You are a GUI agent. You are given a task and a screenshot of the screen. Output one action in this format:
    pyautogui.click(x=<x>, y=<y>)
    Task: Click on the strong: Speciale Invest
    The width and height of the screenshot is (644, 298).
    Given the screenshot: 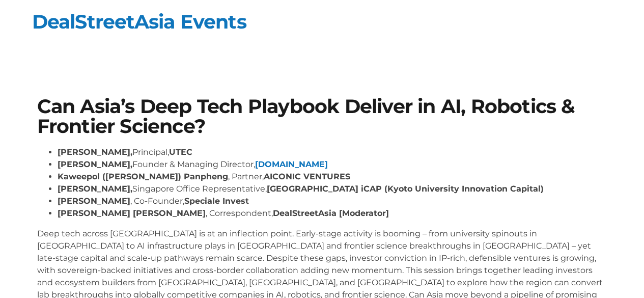 What is the action you would take?
    pyautogui.click(x=216, y=200)
    